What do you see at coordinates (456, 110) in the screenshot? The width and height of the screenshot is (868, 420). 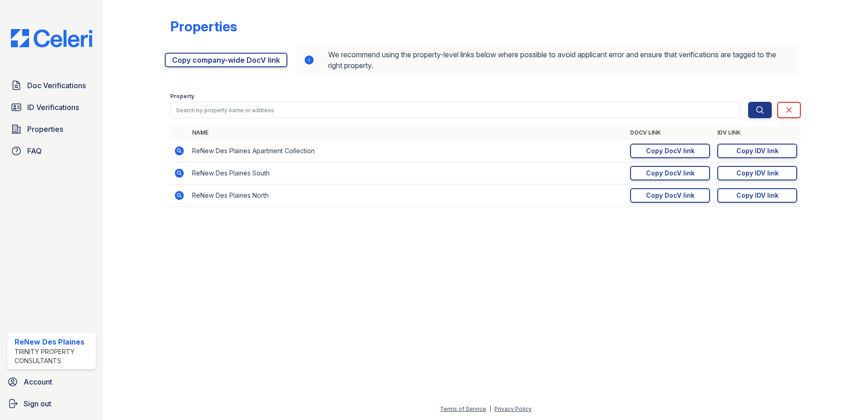 I see `input: Search by property name or address` at bounding box center [456, 110].